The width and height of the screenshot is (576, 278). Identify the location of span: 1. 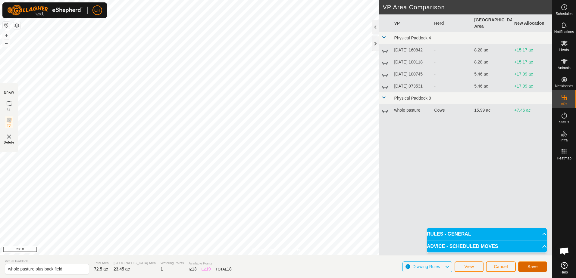
(162, 269).